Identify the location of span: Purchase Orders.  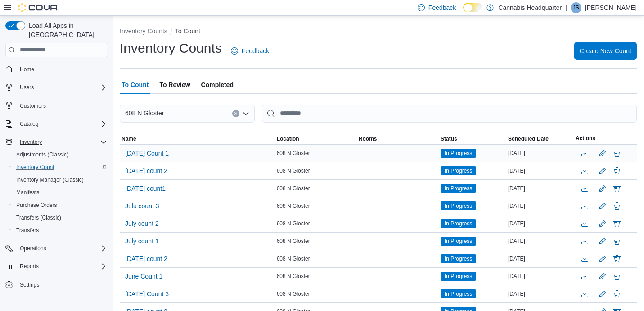
(60, 205).